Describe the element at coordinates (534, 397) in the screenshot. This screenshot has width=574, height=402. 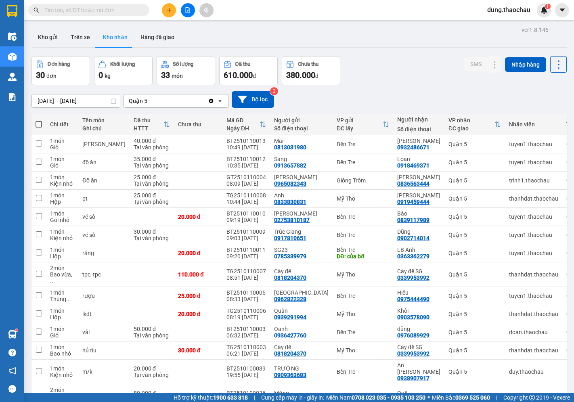
I see `div: duy.thaochau` at that location.